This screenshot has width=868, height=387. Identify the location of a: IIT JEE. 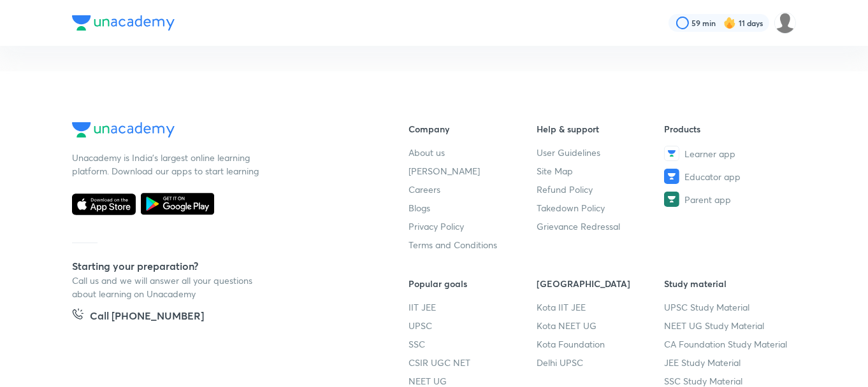
(472, 307).